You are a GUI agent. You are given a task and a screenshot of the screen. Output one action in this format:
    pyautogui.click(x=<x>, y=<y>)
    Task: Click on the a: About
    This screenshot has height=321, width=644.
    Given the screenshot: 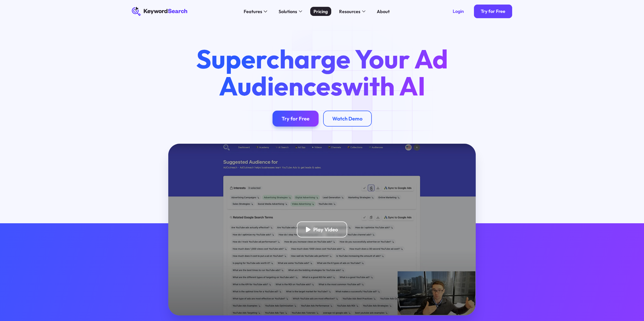 What is the action you would take?
    pyautogui.click(x=383, y=12)
    